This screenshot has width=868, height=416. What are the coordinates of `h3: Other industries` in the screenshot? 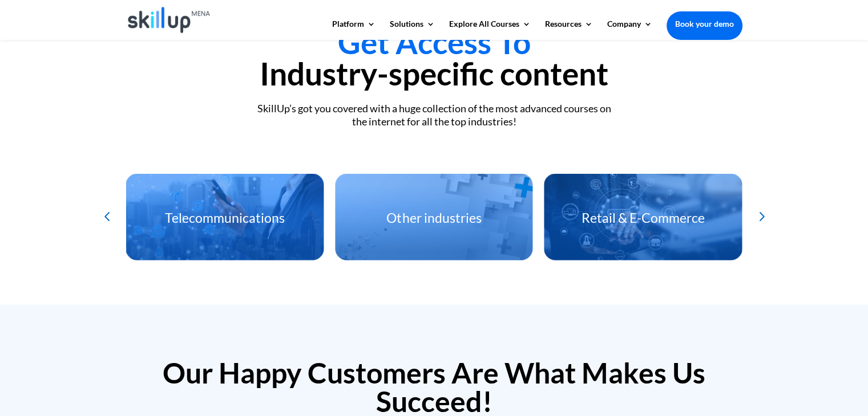 It's located at (434, 221).